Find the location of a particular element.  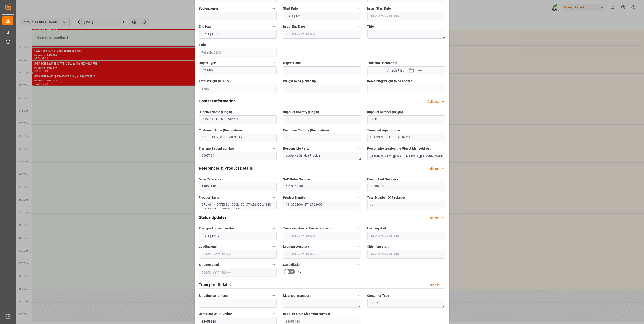

button: Supplier Name (Origin) is located at coordinates (274, 112).